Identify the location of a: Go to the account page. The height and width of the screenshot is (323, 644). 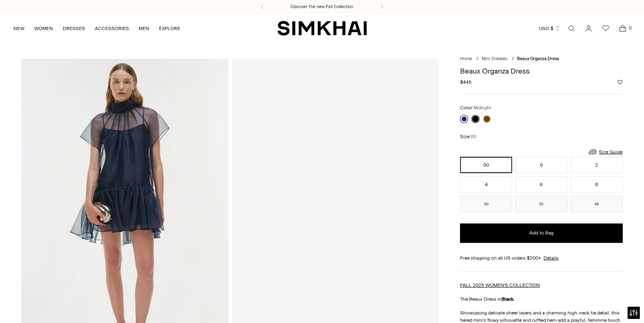
(588, 28).